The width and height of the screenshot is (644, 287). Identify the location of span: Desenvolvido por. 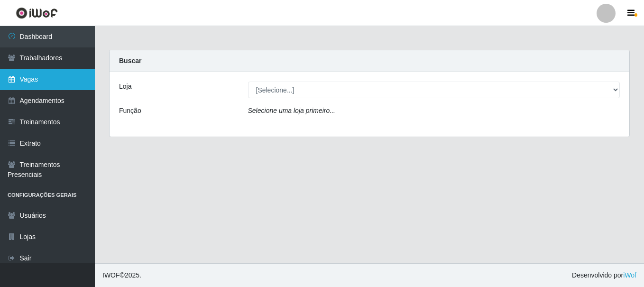
(604, 275).